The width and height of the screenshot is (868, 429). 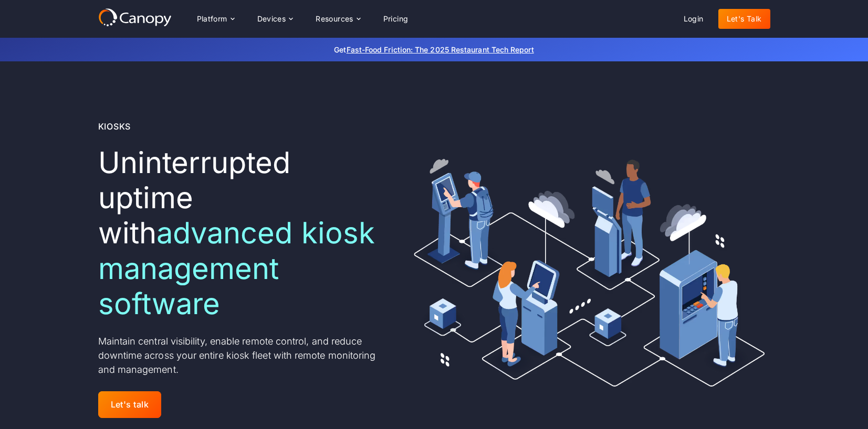 What do you see at coordinates (694, 19) in the screenshot?
I see `a: Login` at bounding box center [694, 19].